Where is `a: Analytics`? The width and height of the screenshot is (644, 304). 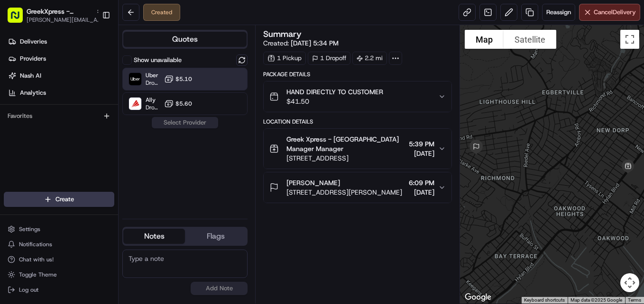 a: Analytics is located at coordinates (61, 93).